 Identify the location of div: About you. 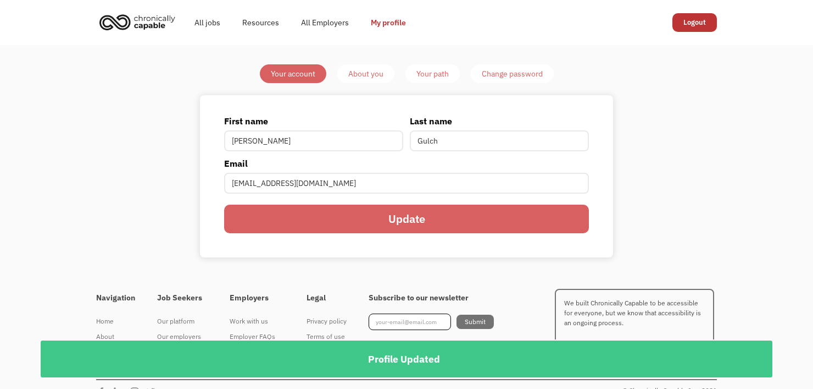
(366, 74).